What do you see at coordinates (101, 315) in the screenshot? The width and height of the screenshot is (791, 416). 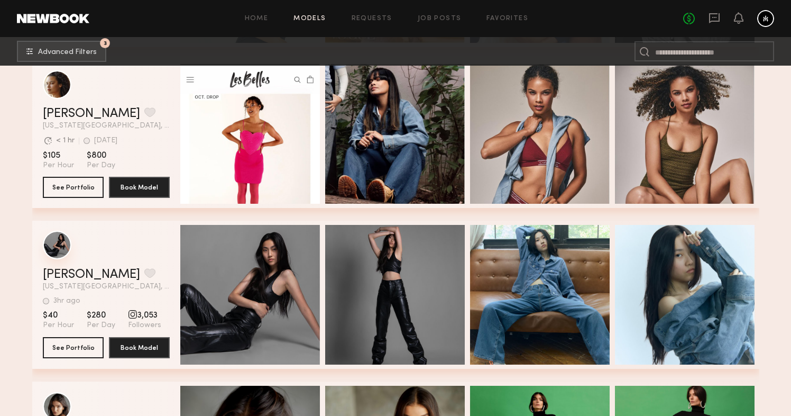 I see `span: $280` at bounding box center [101, 315].